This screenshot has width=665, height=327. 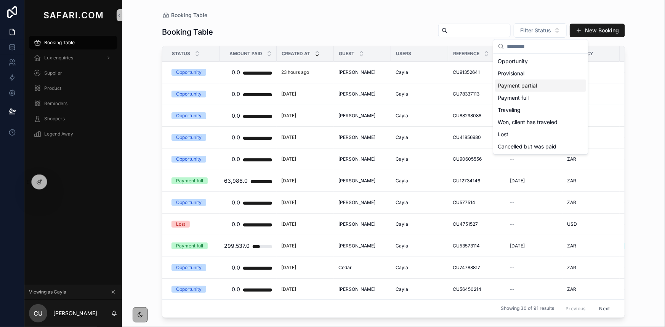 What do you see at coordinates (605, 309) in the screenshot?
I see `button: Next` at bounding box center [605, 309].